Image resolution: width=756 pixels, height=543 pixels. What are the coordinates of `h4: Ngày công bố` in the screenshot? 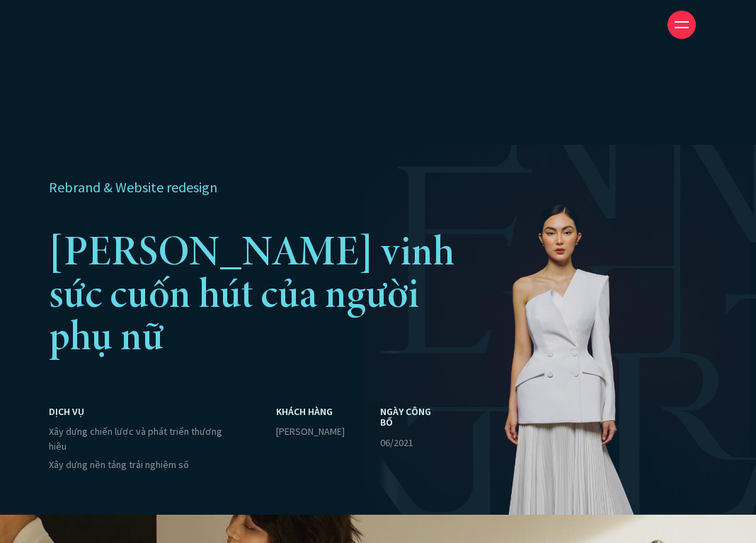 It's located at (413, 417).